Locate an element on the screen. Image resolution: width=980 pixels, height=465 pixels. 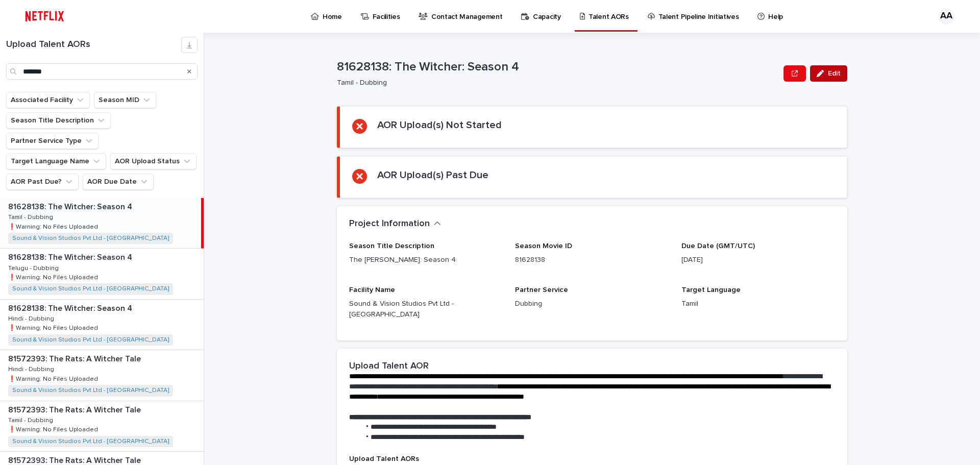
button: AOR Due Date is located at coordinates (118, 182).